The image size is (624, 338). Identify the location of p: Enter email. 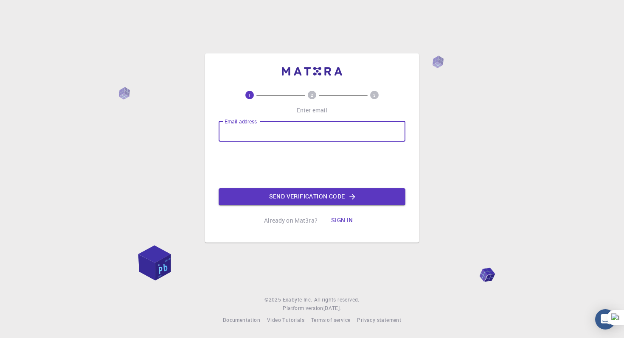
(312, 110).